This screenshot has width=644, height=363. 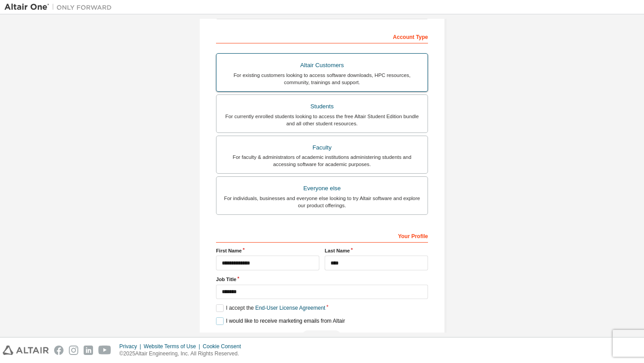 What do you see at coordinates (104, 350) in the screenshot?
I see `img: youtube.svg` at bounding box center [104, 350].